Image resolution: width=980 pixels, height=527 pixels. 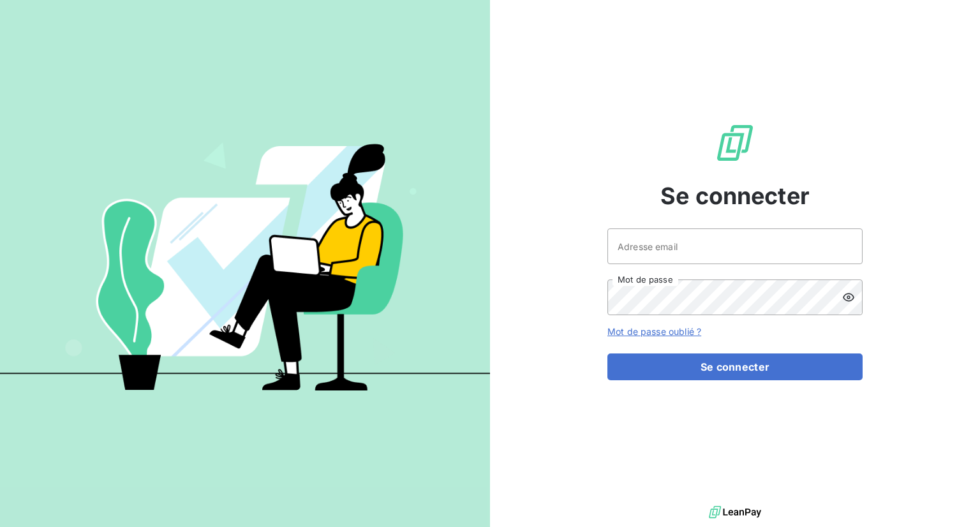 What do you see at coordinates (735, 246) in the screenshot?
I see `input: placeholder` at bounding box center [735, 246].